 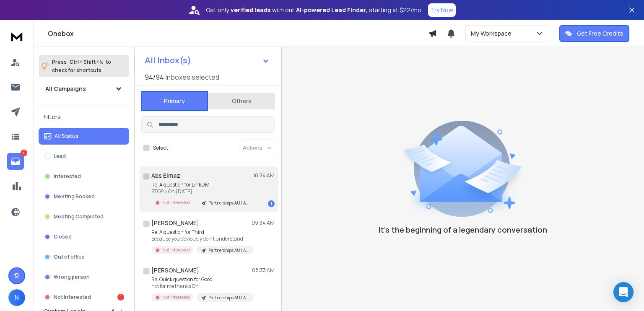 I want to click on p: Re: A question for Third, so click(x=202, y=232).